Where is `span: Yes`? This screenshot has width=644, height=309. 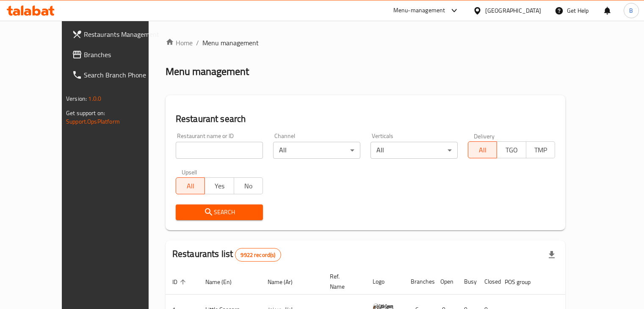
span: Yes is located at coordinates (219, 185).